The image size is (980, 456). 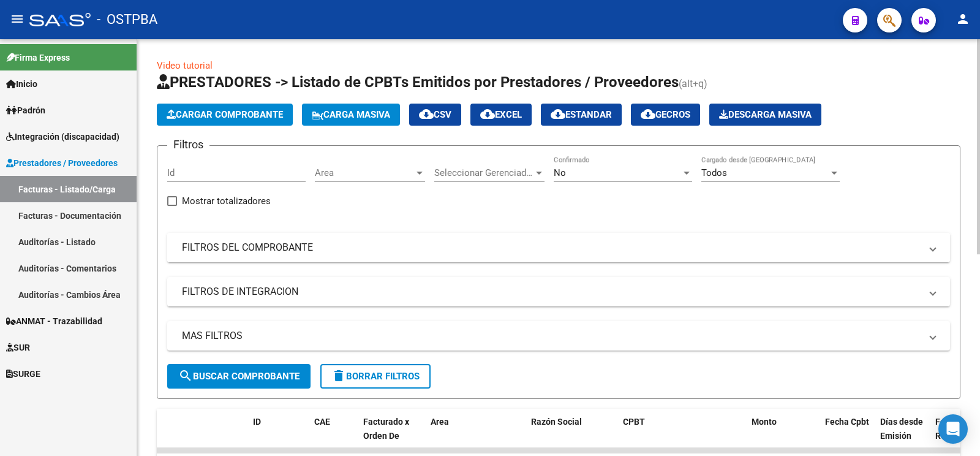 I want to click on span: SURGE, so click(x=24, y=374).